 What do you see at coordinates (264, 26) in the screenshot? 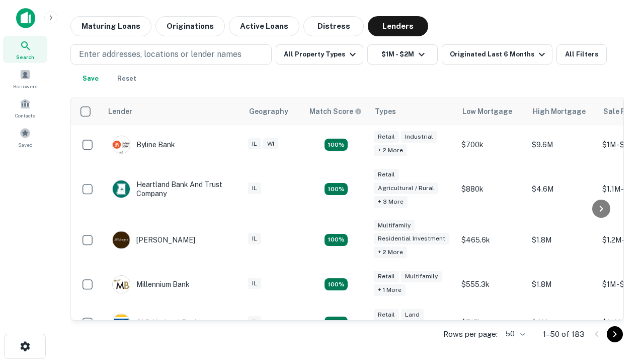
I see `button: Active Loans` at bounding box center [264, 26].